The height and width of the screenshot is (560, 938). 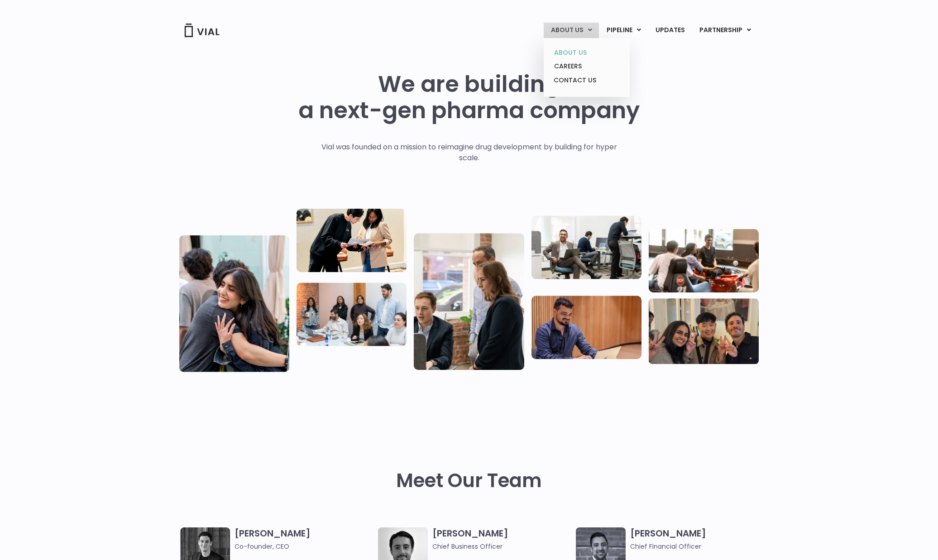 I want to click on a: PIPELINEMenu Toggle, so click(x=624, y=31).